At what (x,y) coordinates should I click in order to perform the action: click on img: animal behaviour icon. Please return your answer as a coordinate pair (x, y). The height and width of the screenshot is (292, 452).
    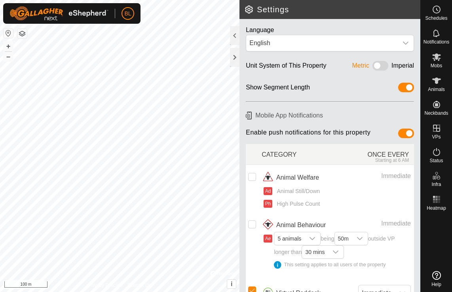
    Looking at the image, I should click on (268, 225).